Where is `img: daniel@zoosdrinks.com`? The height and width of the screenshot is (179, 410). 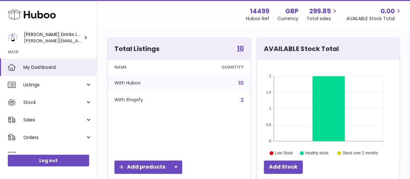 img: daniel@zoosdrinks.com is located at coordinates (13, 38).